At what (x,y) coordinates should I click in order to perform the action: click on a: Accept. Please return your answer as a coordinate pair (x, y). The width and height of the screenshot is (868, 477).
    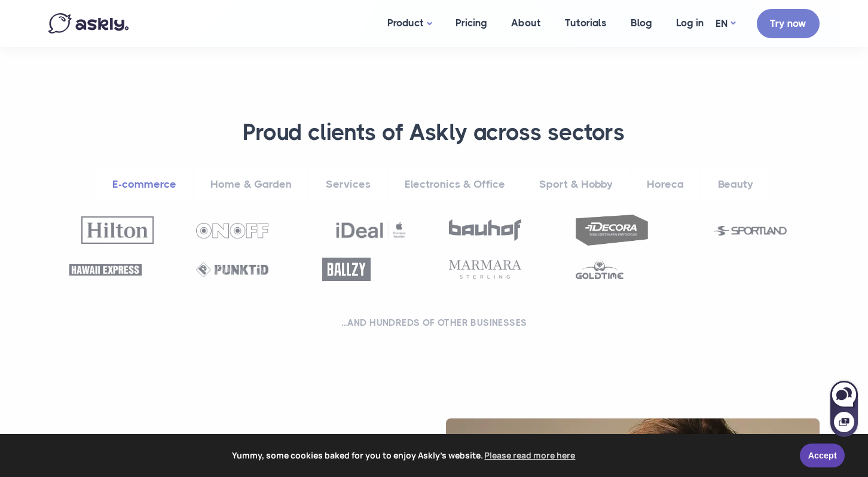
    Looking at the image, I should click on (822, 455).